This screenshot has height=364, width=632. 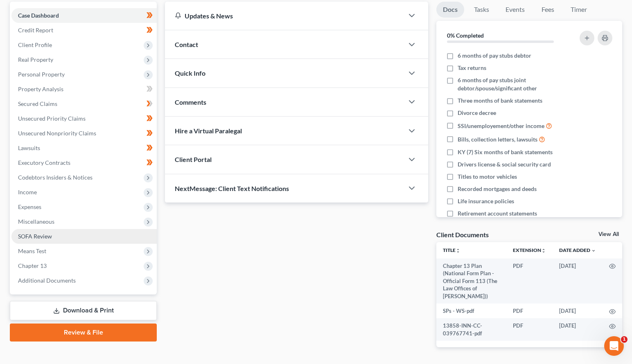 I want to click on span: Contact, so click(x=186, y=44).